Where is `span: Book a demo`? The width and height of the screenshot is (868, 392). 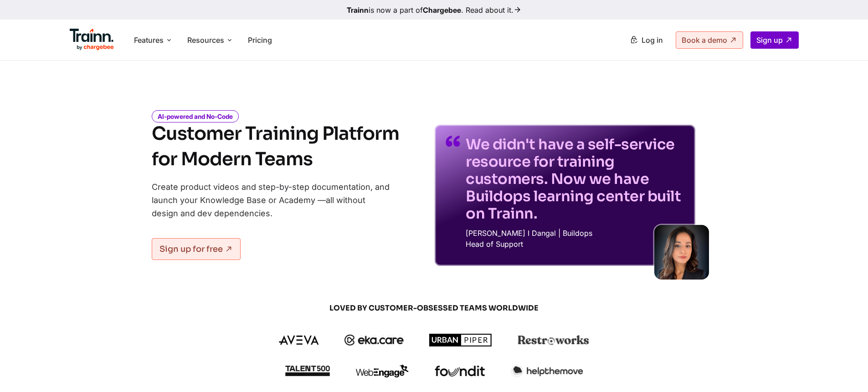
span: Book a demo is located at coordinates (704, 40).